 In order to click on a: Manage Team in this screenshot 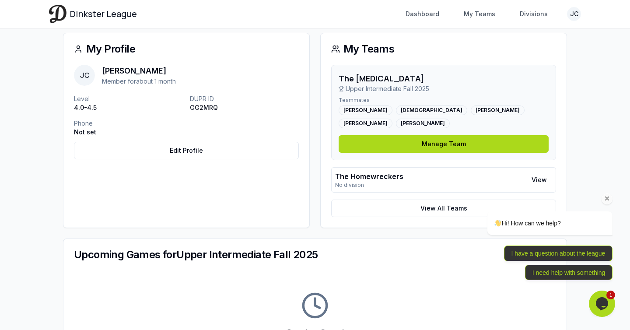, I will do `click(444, 144)`.